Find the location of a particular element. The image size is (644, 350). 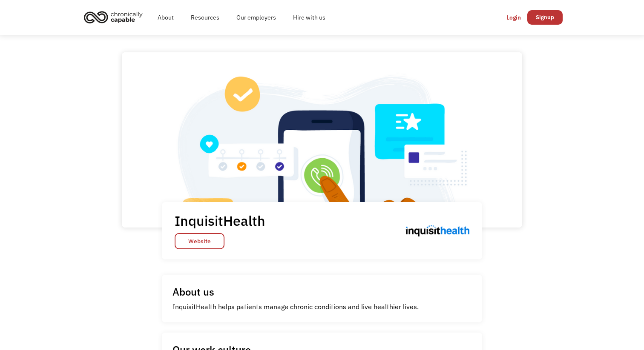

a: Signup is located at coordinates (544, 17).